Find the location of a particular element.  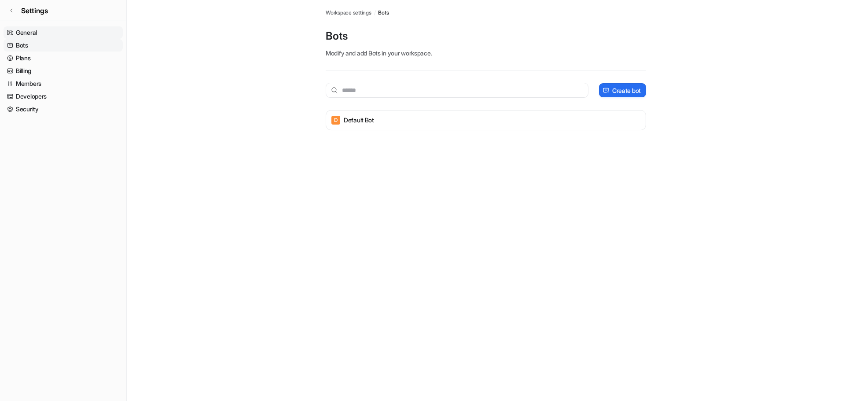

a: Plans is located at coordinates (63, 58).